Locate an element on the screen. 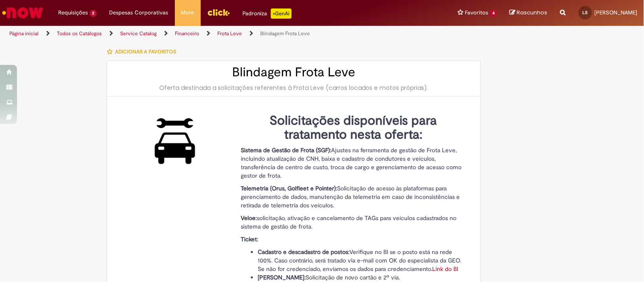  strong: Cadastro e descadastro de postos: is located at coordinates (303, 251).